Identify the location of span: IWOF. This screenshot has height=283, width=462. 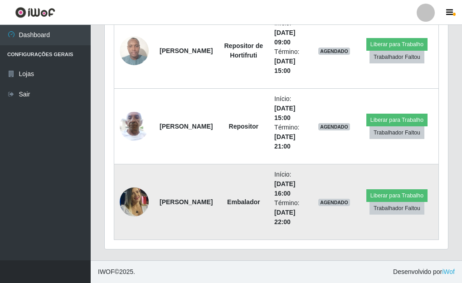
(106, 272).